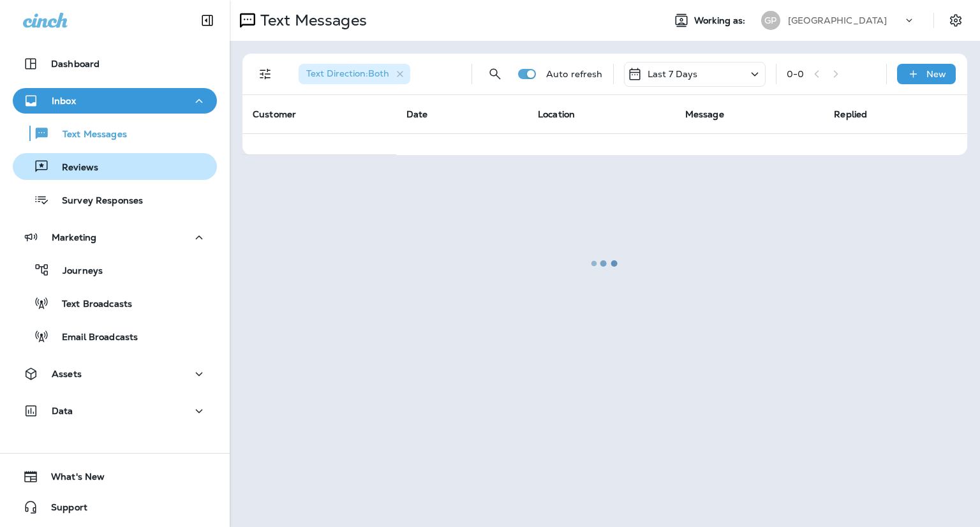 The width and height of the screenshot is (980, 527). I want to click on p: Dashboard, so click(75, 64).